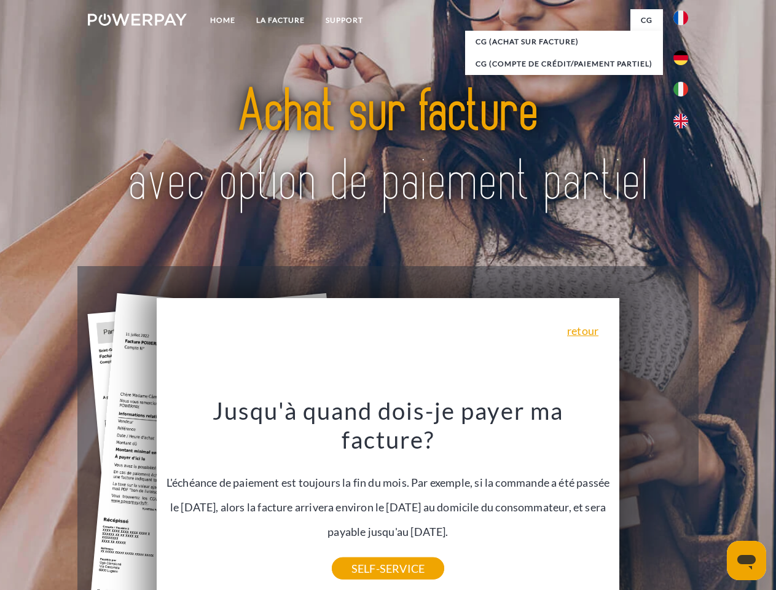  Describe the element at coordinates (222, 20) in the screenshot. I see `a: Home` at that location.